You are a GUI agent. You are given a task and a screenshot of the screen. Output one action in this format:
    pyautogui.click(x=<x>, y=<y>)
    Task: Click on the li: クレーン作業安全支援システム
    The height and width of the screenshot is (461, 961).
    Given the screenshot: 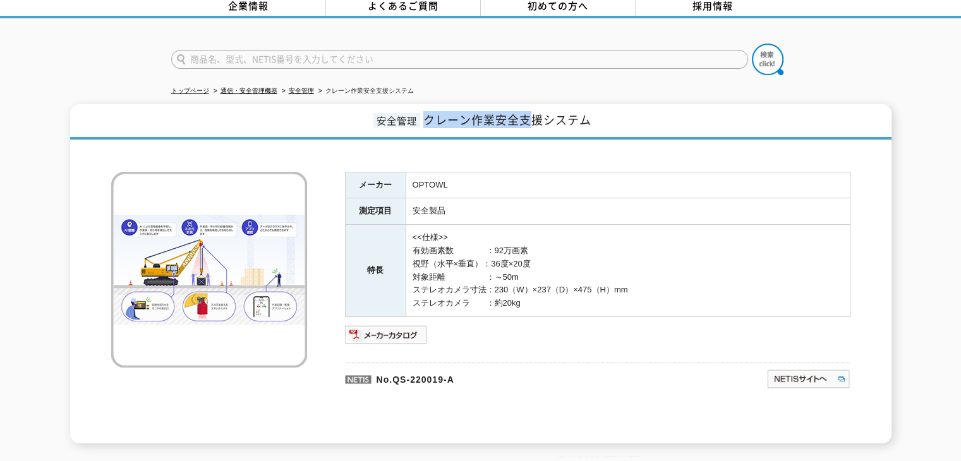 What is the action you would take?
    pyautogui.click(x=365, y=91)
    